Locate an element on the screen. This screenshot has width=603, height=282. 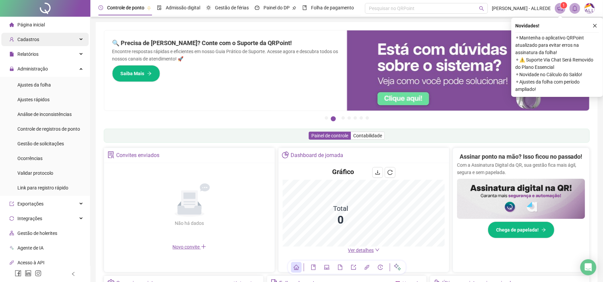
span: Controle de registros de ponto is located at coordinates (49, 129).